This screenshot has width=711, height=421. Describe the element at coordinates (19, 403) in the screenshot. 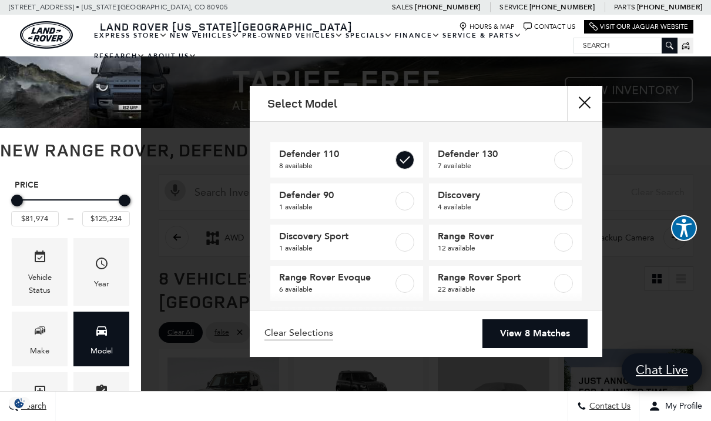

I see `img: Opt-Out Icon` at that location.